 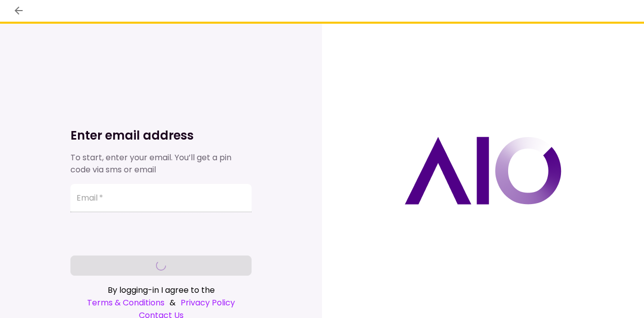 I want to click on div: By logging-in I agree to the, so click(x=161, y=290).